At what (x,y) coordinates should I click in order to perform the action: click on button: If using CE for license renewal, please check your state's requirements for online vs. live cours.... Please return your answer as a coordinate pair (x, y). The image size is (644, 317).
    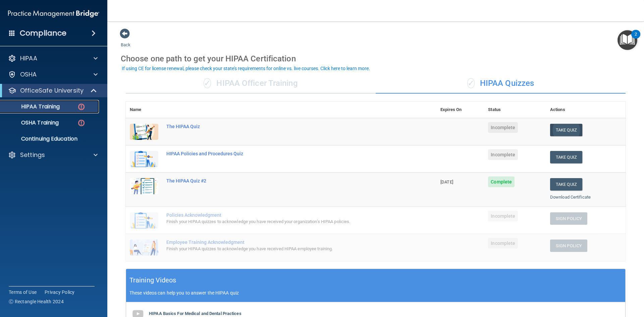
    Looking at the image, I should click on (246, 68).